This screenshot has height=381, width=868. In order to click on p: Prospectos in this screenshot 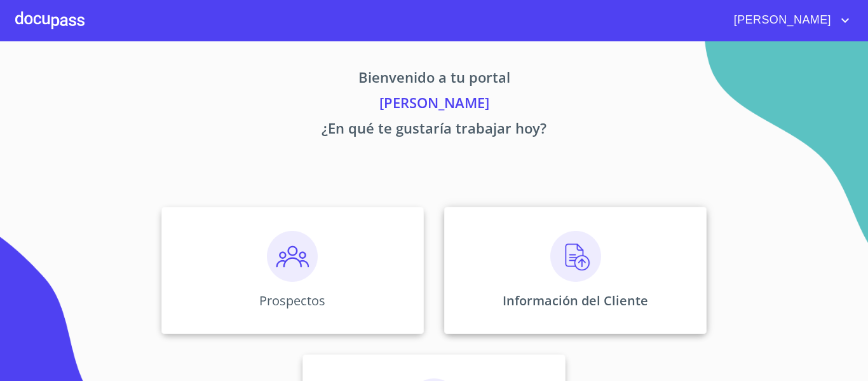, I will do `click(292, 300)`.